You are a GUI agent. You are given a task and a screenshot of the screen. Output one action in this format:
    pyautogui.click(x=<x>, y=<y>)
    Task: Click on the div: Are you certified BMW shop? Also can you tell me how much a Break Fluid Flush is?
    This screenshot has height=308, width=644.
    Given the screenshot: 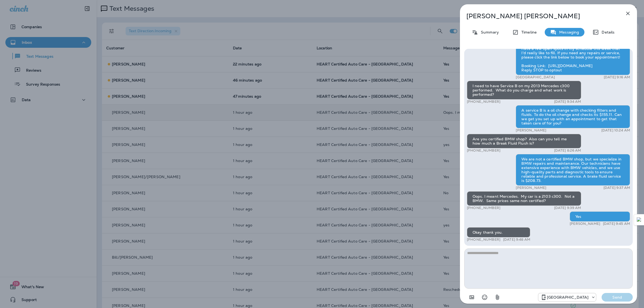 What is the action you would take?
    pyautogui.click(x=524, y=141)
    